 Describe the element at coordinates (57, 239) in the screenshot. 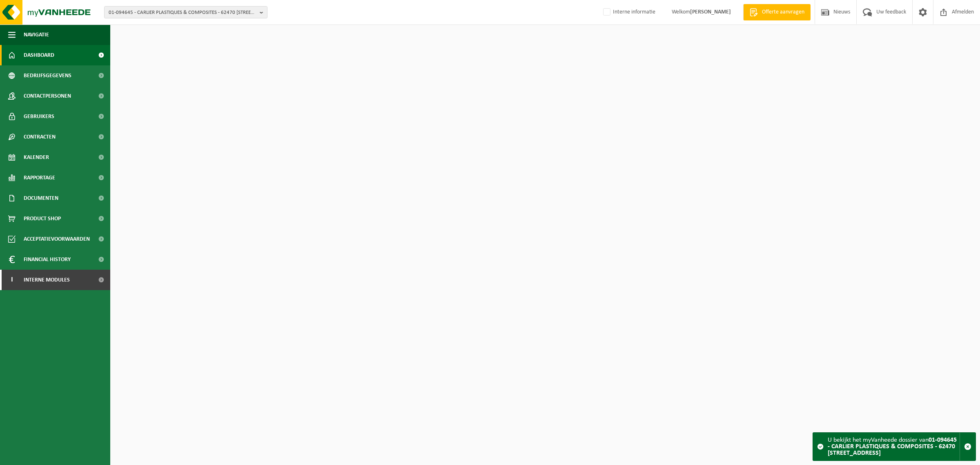

I see `span: Acceptatievoorwaarden` at that location.